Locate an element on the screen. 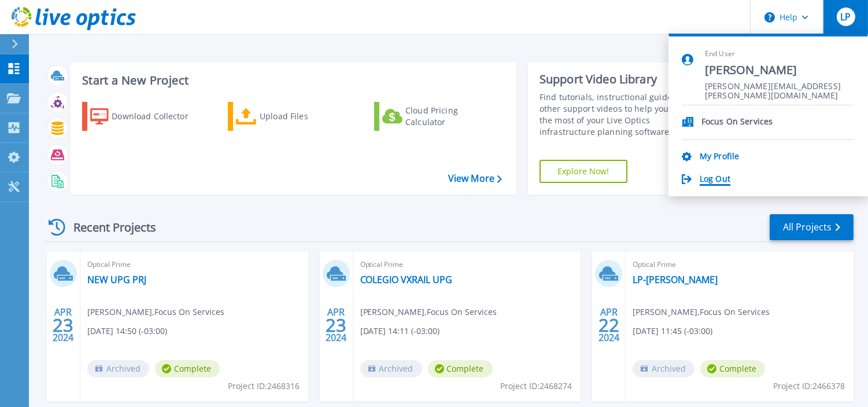 The height and width of the screenshot is (407, 868). span: Project ID: 2468316 is located at coordinates (264, 386).